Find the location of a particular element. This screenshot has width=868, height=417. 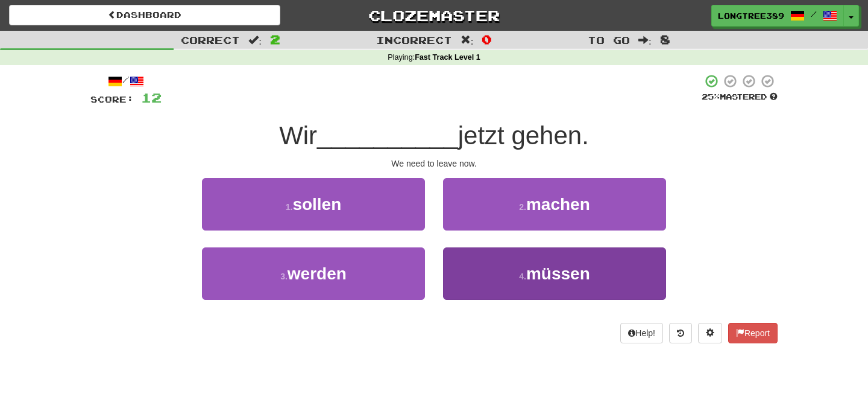

span: 12 is located at coordinates (151, 97).